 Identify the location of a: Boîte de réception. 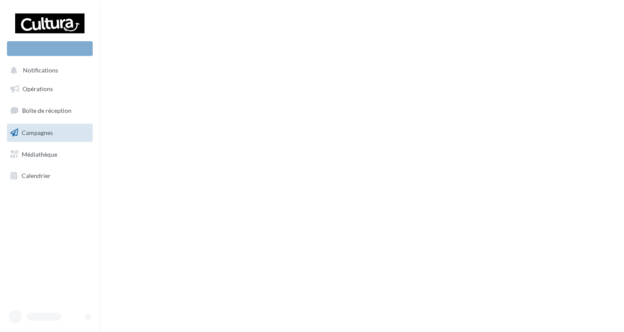
(50, 110).